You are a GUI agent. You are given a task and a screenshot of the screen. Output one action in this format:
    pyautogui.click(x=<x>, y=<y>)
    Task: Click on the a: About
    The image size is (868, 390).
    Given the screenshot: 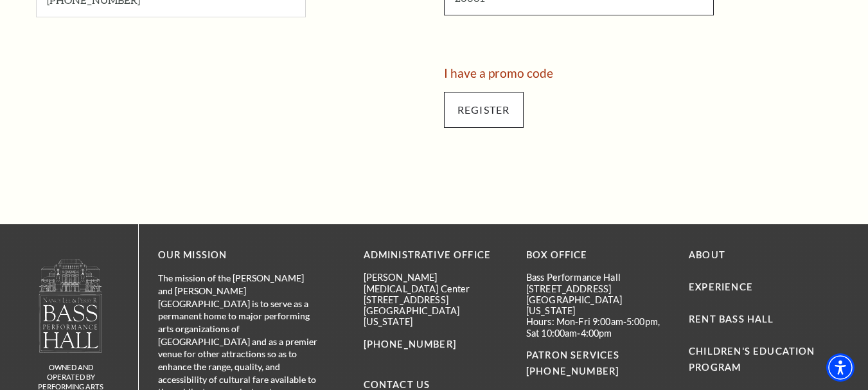 What is the action you would take?
    pyautogui.click(x=707, y=254)
    